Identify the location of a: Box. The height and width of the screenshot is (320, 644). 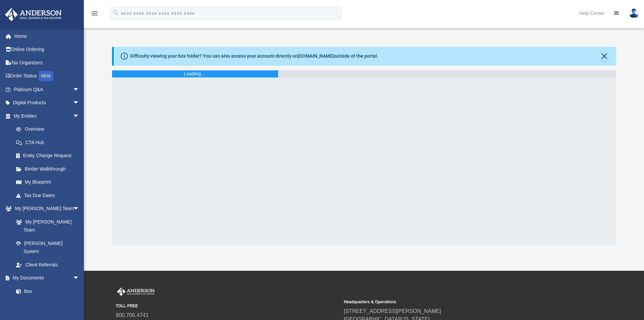
(46, 291).